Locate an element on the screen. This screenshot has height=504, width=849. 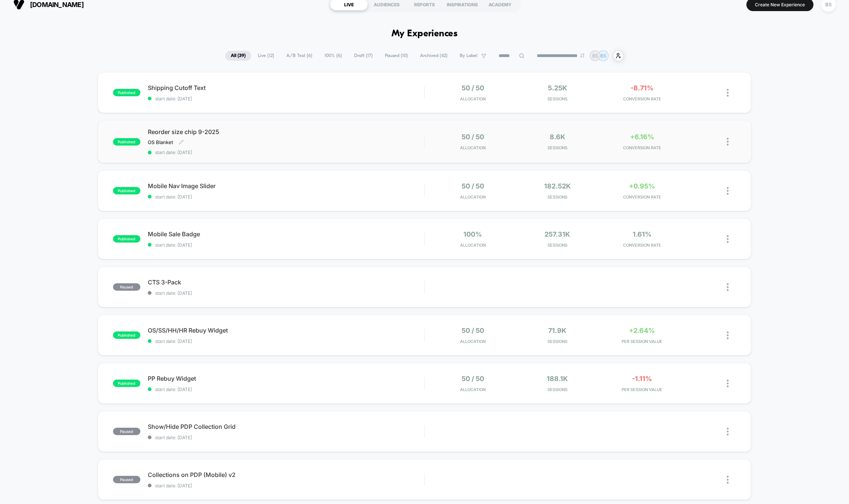
span: OS Blanket is located at coordinates (160, 142).